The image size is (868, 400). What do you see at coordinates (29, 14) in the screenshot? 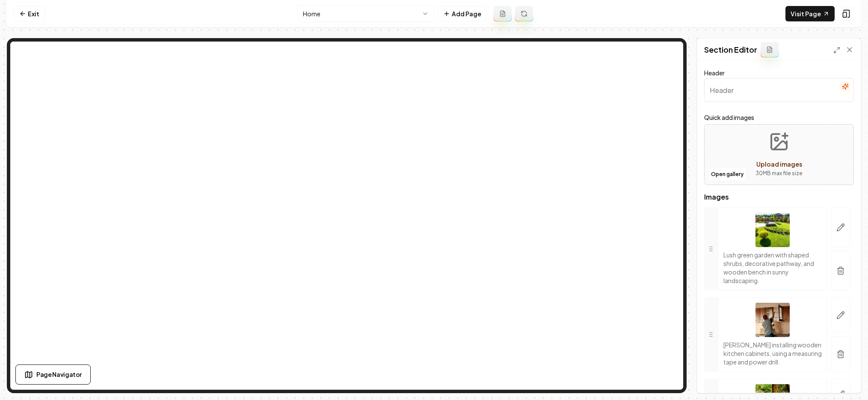
I see `a: Exit` at bounding box center [29, 14].